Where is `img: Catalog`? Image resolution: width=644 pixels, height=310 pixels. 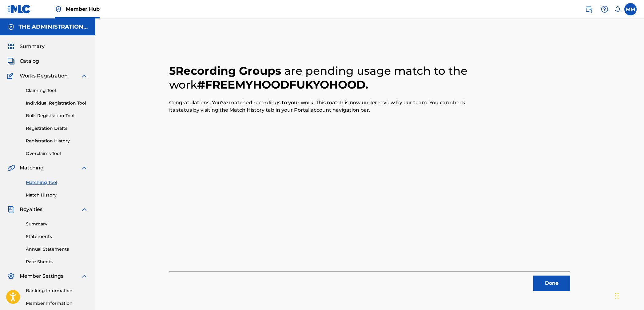
img: Catalog is located at coordinates (11, 61).